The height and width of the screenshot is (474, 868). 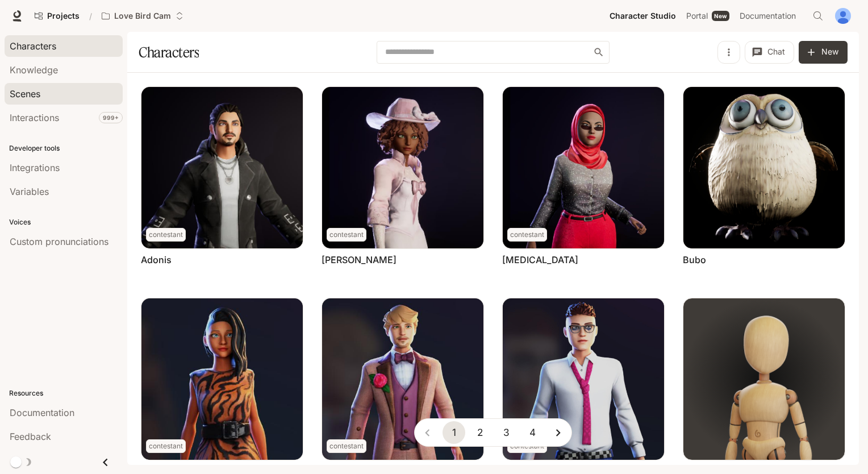 I want to click on a: Character Studio, so click(x=642, y=16).